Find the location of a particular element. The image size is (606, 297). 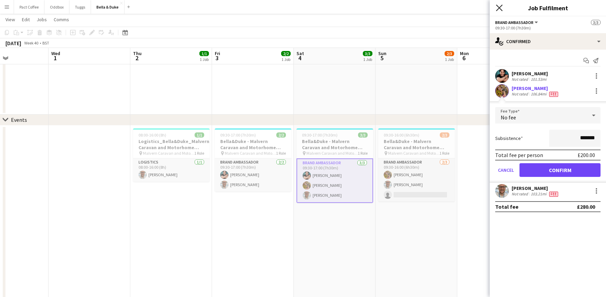

button: Pact Coffee is located at coordinates (29, 7).